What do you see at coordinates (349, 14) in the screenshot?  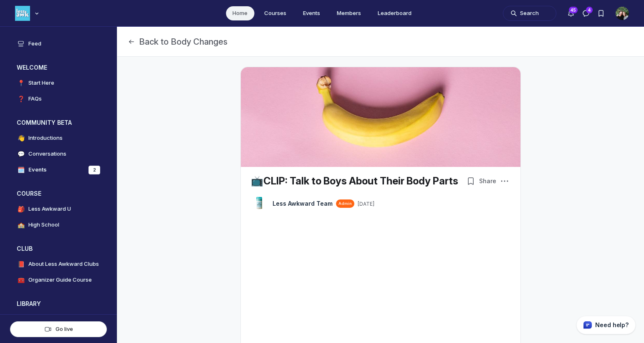 I see `a: Members` at bounding box center [349, 14].